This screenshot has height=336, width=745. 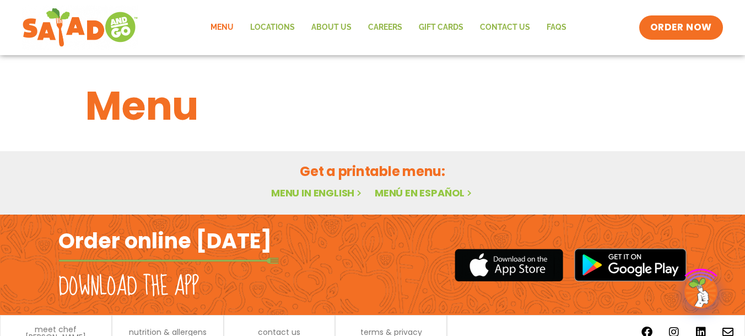 I want to click on h1: Menu, so click(x=372, y=106).